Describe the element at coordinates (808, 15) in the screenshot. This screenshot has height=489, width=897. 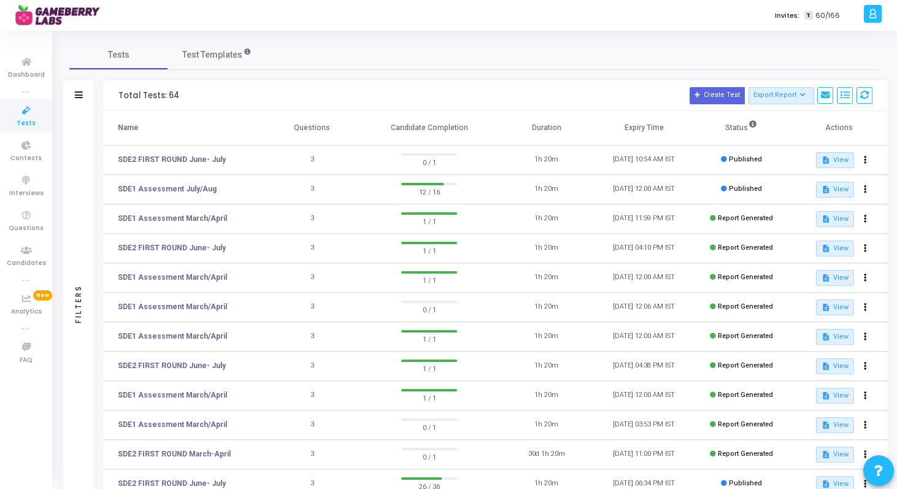
I see `span: T` at that location.